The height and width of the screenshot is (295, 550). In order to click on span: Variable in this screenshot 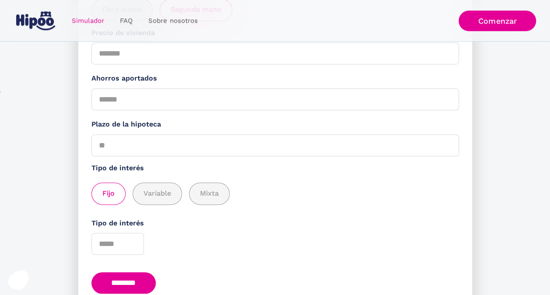, I will do `click(157, 194)`.